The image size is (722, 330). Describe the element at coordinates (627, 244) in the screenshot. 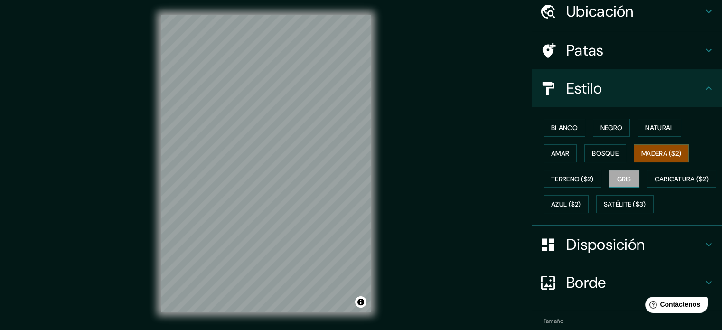

I see `div: Disposición` at that location.